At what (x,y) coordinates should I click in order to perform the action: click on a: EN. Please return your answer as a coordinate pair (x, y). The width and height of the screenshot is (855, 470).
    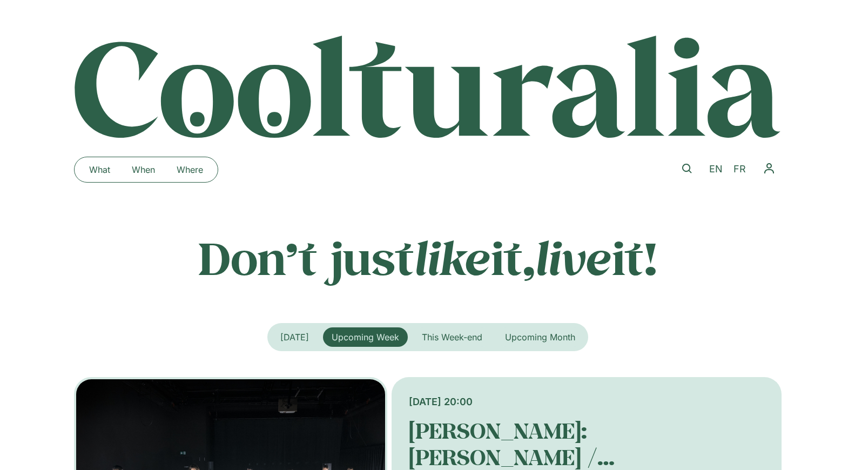
    Looking at the image, I should click on (715, 169).